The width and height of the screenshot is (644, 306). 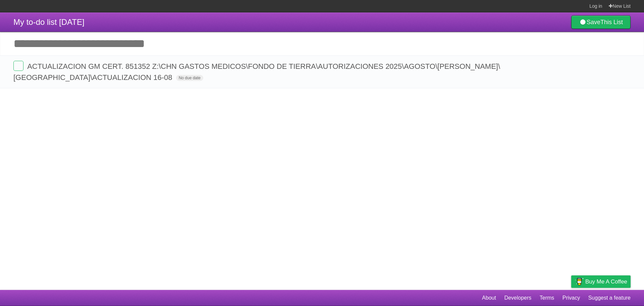 I want to click on span: No due date, so click(x=190, y=78).